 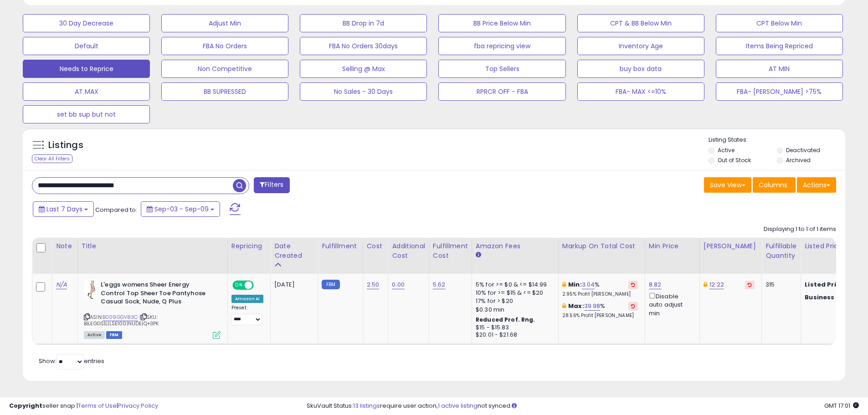 What do you see at coordinates (841, 405) in the screenshot?
I see `span: 2025-09-17 17:01 GMT` at bounding box center [841, 405].